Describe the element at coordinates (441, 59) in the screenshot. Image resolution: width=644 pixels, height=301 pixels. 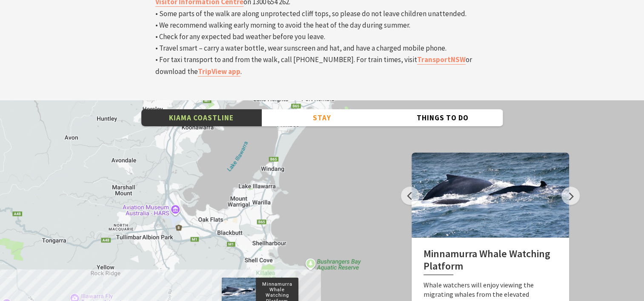
I see `a: TransportNSW` at that location.